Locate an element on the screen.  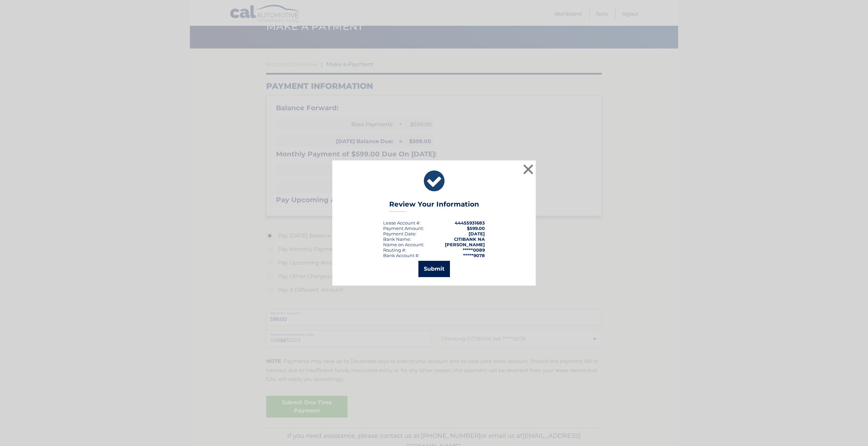
span: $599.00 is located at coordinates (475, 229).